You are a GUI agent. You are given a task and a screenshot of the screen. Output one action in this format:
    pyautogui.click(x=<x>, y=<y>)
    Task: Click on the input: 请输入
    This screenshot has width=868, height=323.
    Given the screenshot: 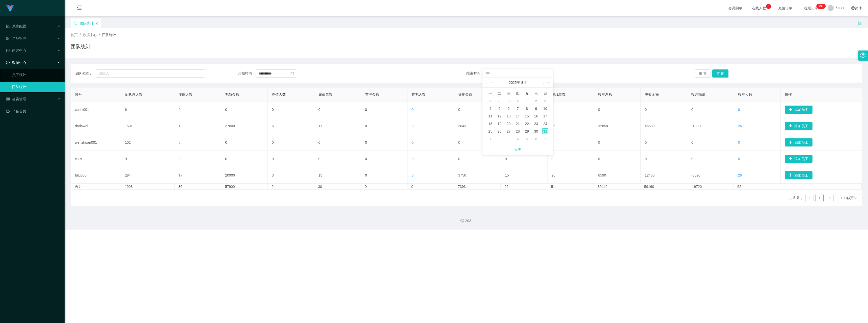 What is the action you would take?
    pyautogui.click(x=150, y=73)
    